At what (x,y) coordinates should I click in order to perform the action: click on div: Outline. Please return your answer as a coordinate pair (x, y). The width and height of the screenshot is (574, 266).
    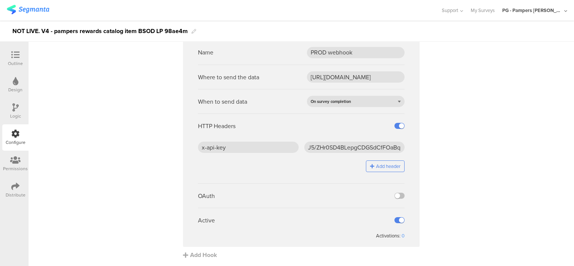
    Looking at the image, I should click on (15, 63).